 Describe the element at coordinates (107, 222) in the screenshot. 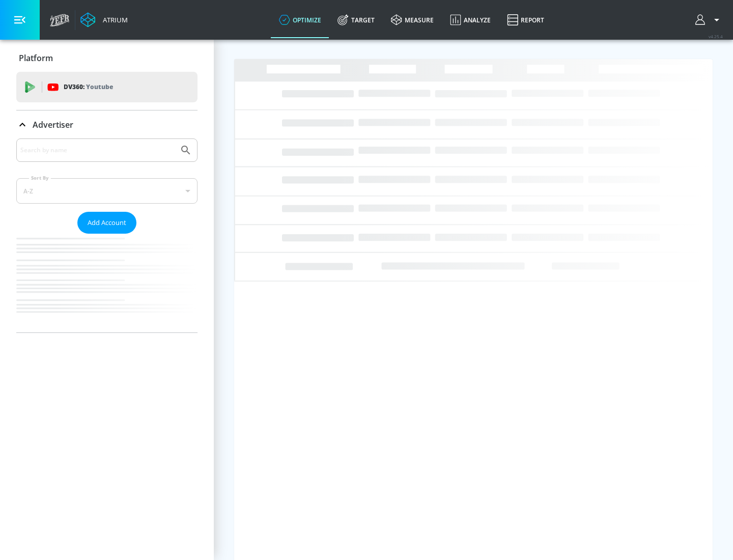

I see `button: Add Account` at that location.